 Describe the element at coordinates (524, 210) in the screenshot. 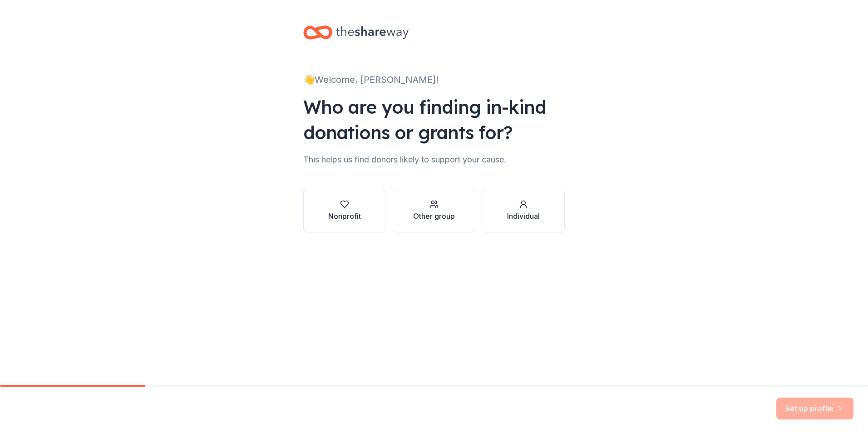

I see `button: Individual` at that location.